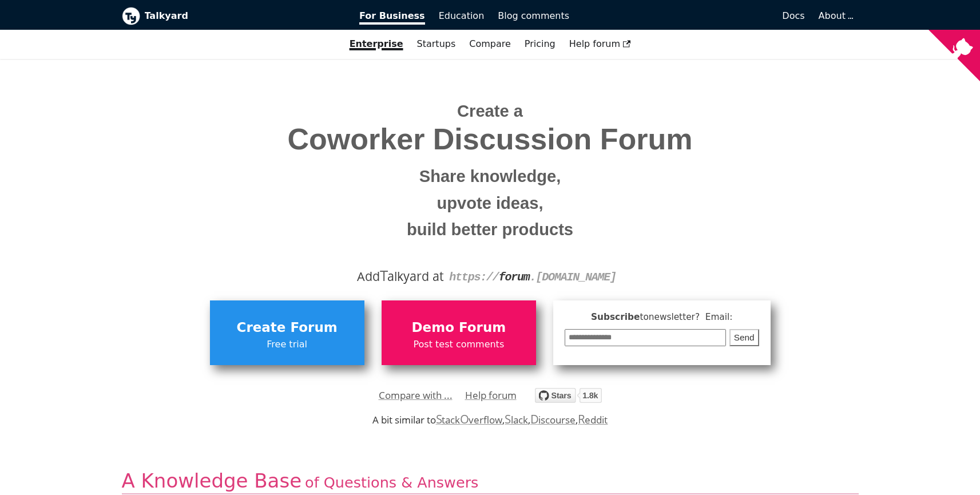  I want to click on span: Help forum, so click(600, 43).